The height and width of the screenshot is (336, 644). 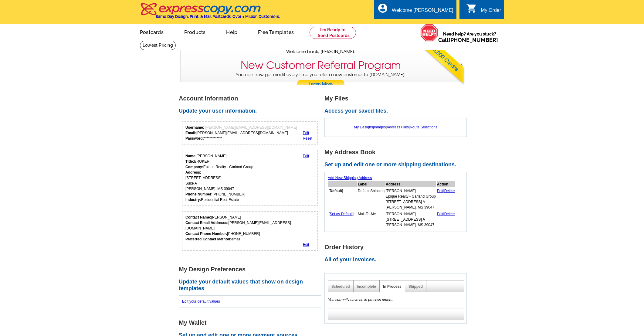 I want to click on td: Mail-To-Me, so click(x=371, y=220).